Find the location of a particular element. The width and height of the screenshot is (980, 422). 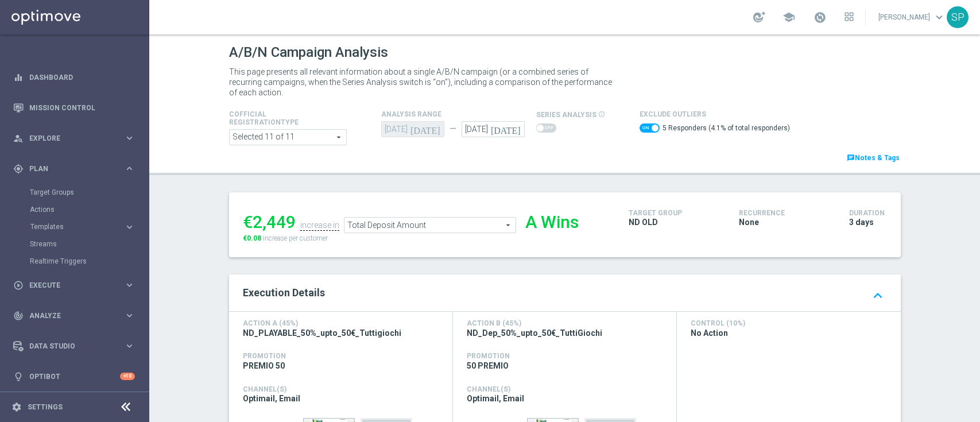

div: Streams is located at coordinates (89, 244).